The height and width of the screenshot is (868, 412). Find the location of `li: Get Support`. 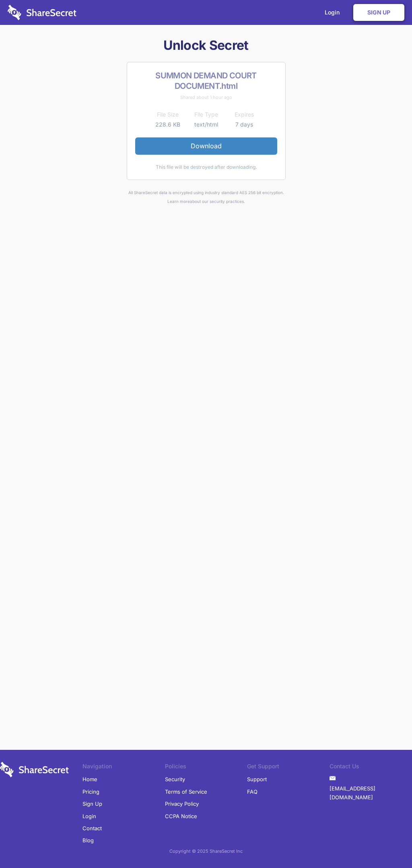

li: Get Support is located at coordinates (288, 768).